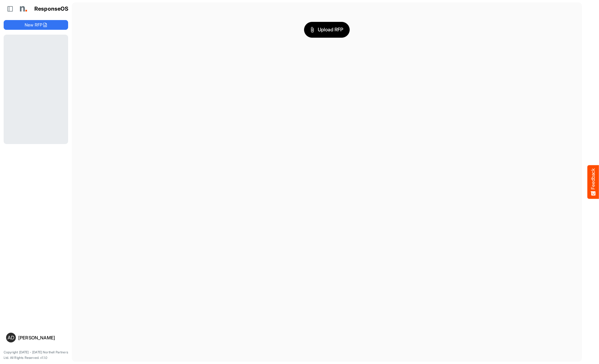  Describe the element at coordinates (36, 89) in the screenshot. I see `div: Loading...` at that location.